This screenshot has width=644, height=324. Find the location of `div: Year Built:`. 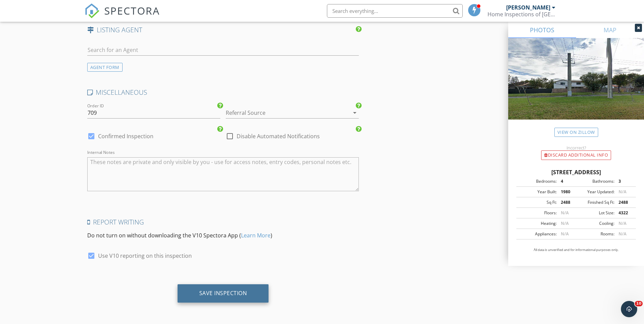

div: Year Built: is located at coordinates (538, 192).